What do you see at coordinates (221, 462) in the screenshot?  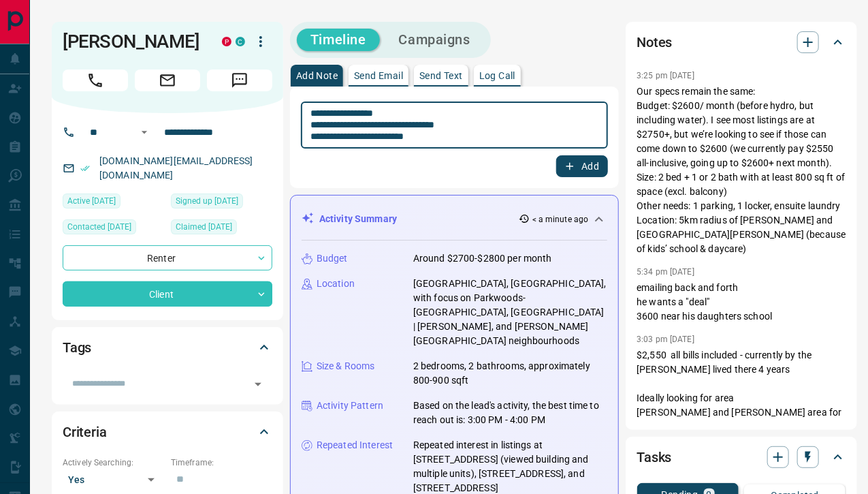 I see `p: Timeframe:` at bounding box center [221, 462].